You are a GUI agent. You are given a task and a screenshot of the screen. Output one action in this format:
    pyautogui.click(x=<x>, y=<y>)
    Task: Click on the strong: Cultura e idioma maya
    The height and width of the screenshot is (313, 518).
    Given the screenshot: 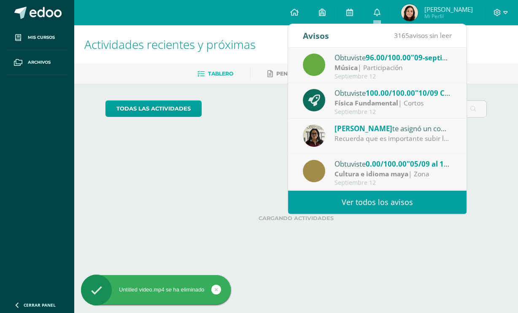 What is the action you would take?
    pyautogui.click(x=371, y=174)
    